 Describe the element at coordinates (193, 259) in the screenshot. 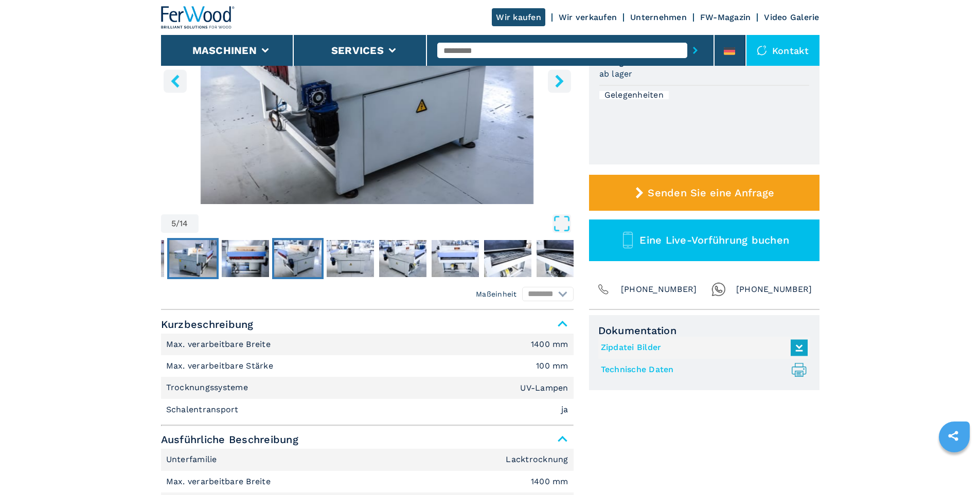

I see `img: 4fa41fb2a6aa7ed9a76b579ded1e5f75` at that location.